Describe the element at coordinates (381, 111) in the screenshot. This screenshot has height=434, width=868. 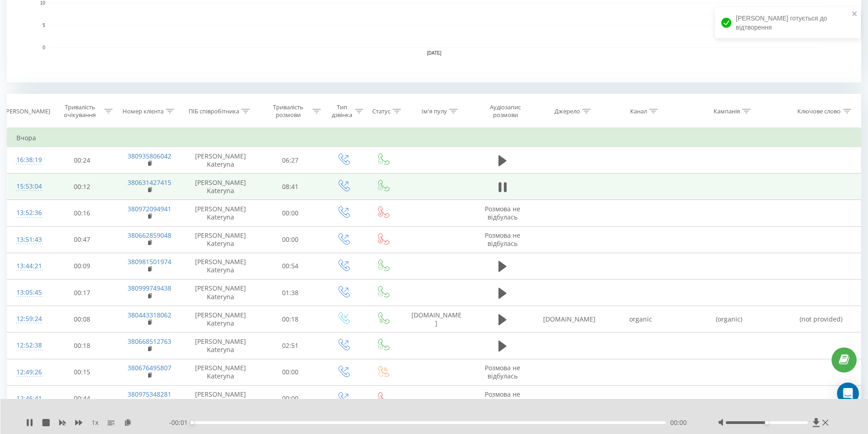
I see `div: Статус` at that location.